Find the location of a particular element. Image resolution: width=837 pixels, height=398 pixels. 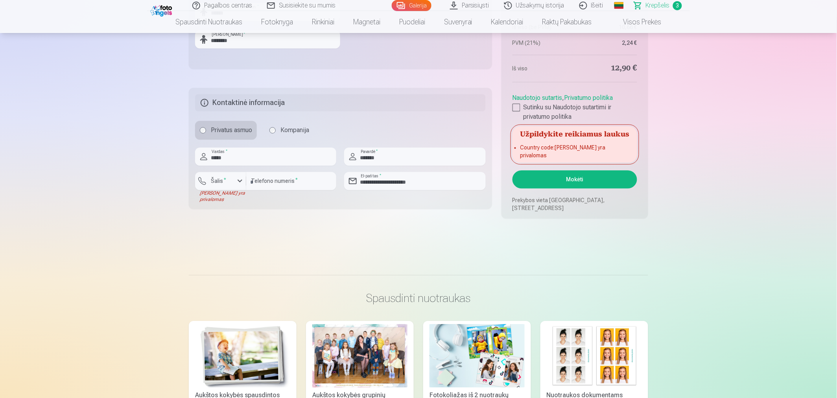

img: /fa2 is located at coordinates (162, 10).